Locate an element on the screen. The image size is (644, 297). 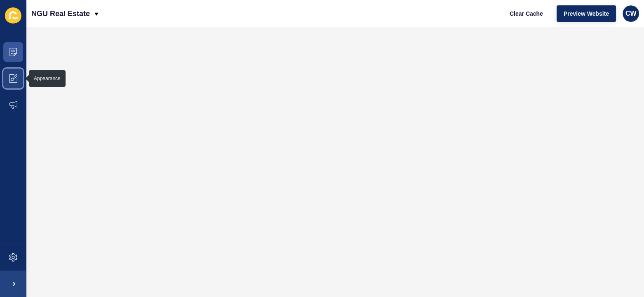
p: NGU Real Estate is located at coordinates (60, 13).